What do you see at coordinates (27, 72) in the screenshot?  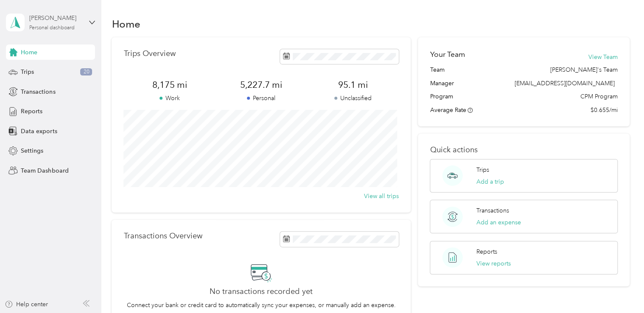 I see `span: Trips` at bounding box center [27, 72].